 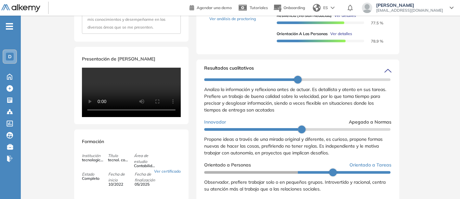 I want to click on span: Tutoriales, so click(x=259, y=7).